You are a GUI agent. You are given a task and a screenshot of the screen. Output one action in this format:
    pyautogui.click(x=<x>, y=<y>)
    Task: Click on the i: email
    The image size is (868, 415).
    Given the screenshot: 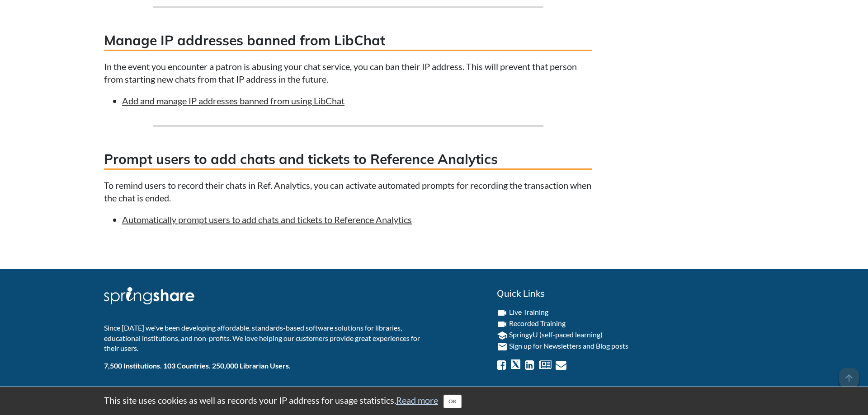 What is the action you would take?
    pyautogui.click(x=502, y=347)
    